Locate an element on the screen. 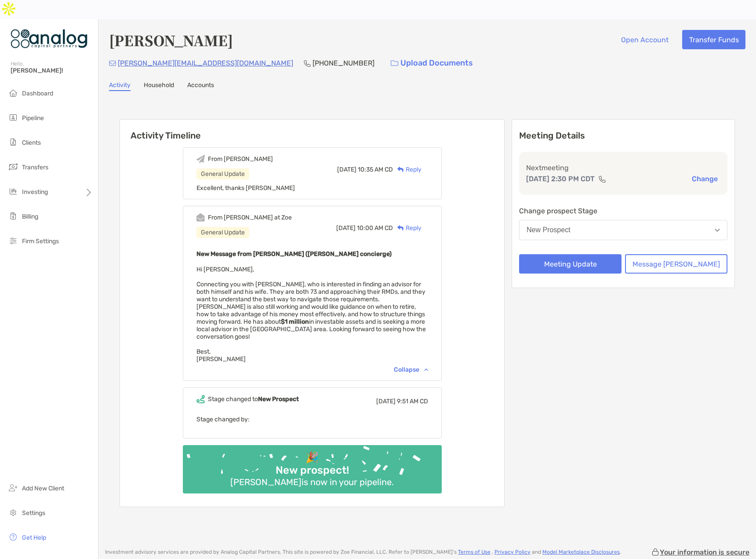 Image resolution: width=756 pixels, height=559 pixels. span: Firm Settings is located at coordinates (40, 241).